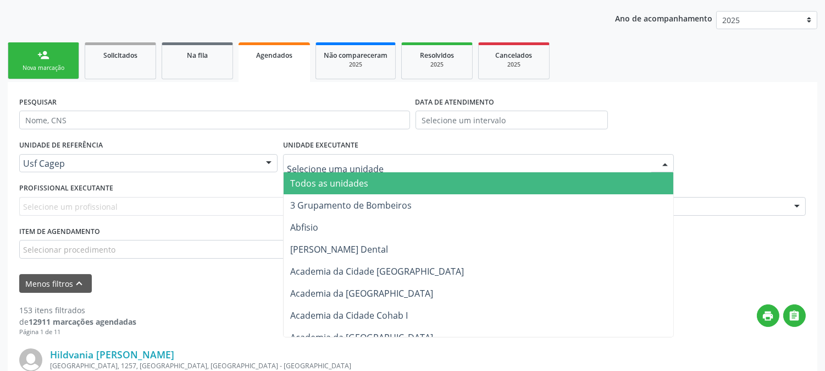  I want to click on div: de, so click(78, 321).